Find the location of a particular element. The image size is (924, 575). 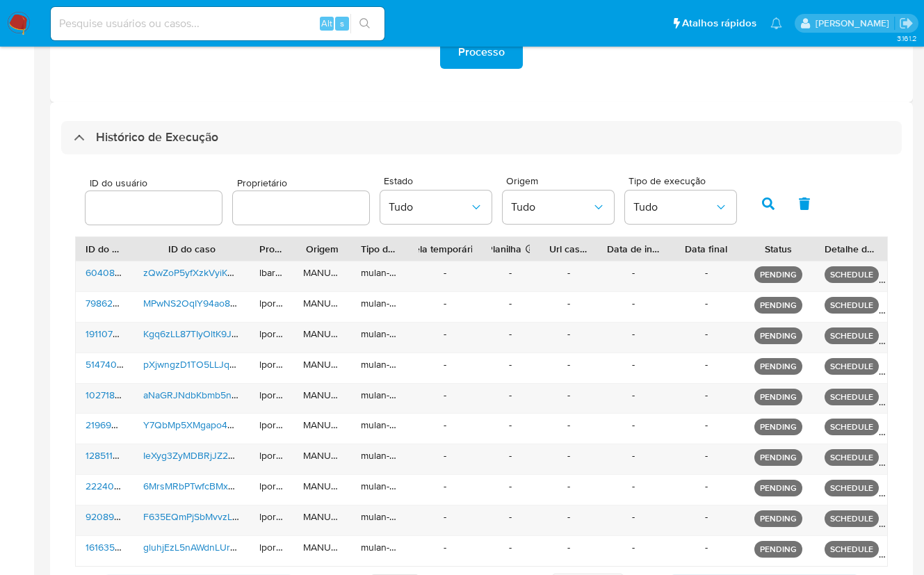

p: adriano.brito@mercadolivre.com is located at coordinates (854, 23).